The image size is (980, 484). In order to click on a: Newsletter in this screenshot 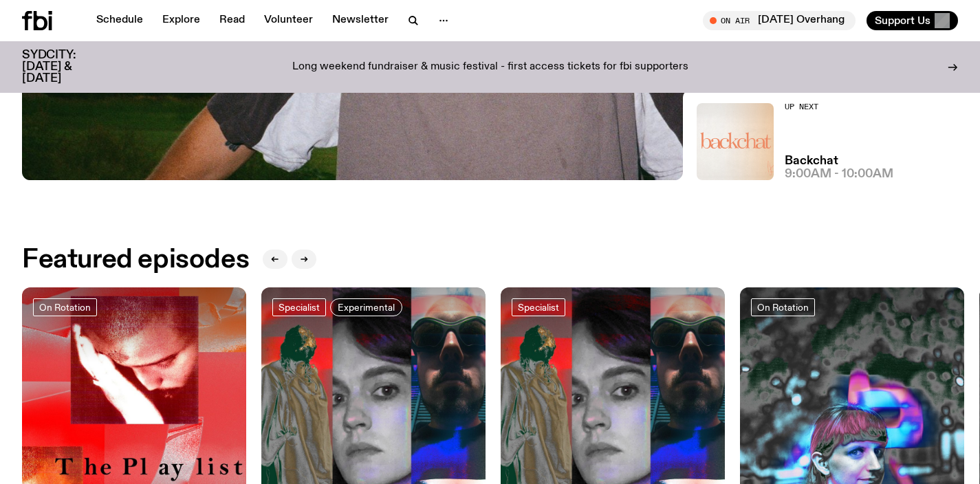, I will do `click(361, 20)`.